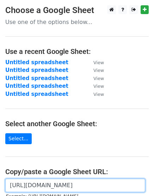  Describe the element at coordinates (77, 10) in the screenshot. I see `h3: Choose a Google Sheet` at that location.